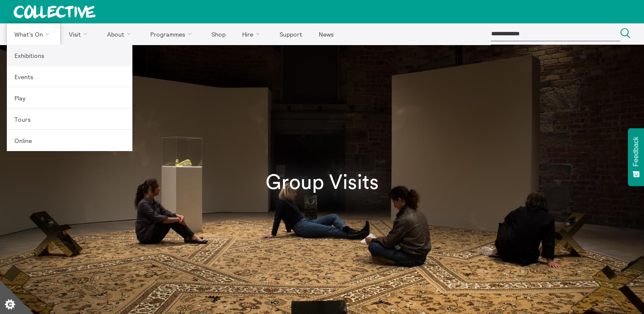 This screenshot has height=314, width=644. Describe the element at coordinates (636, 151) in the screenshot. I see `span: Feedback` at that location.